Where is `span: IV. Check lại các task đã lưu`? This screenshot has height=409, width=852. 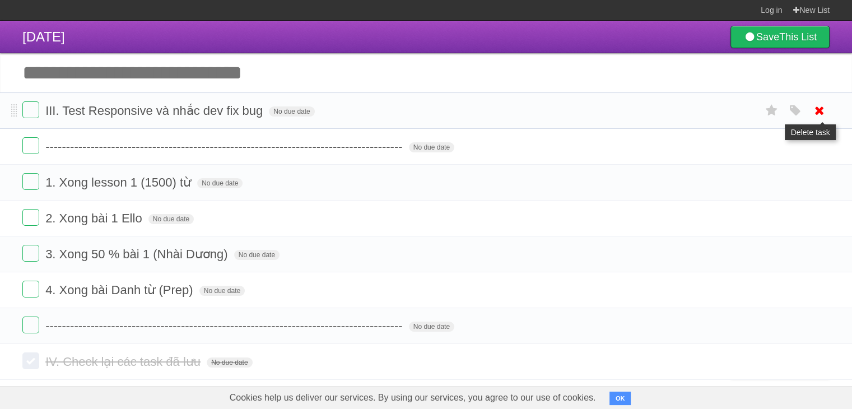 span: IV. Check lại các task đã lưu is located at coordinates (124, 361).